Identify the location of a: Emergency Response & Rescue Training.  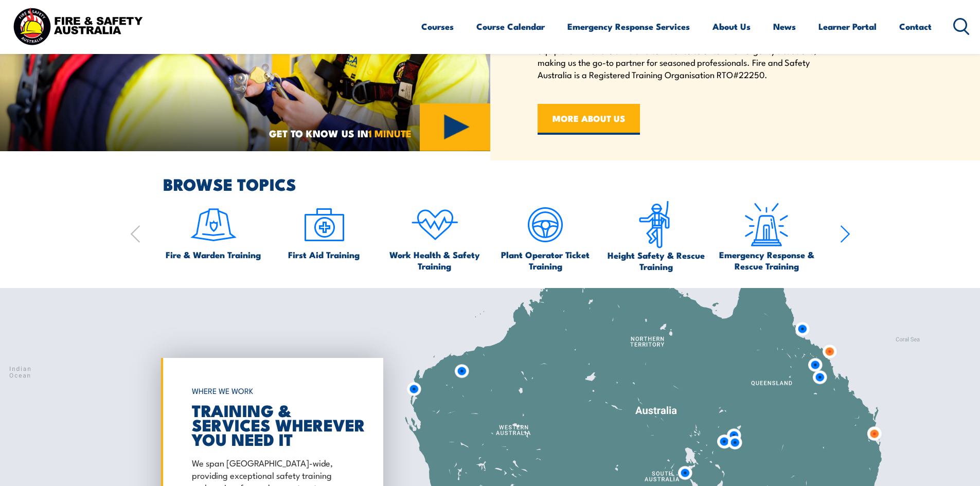
(767, 236).